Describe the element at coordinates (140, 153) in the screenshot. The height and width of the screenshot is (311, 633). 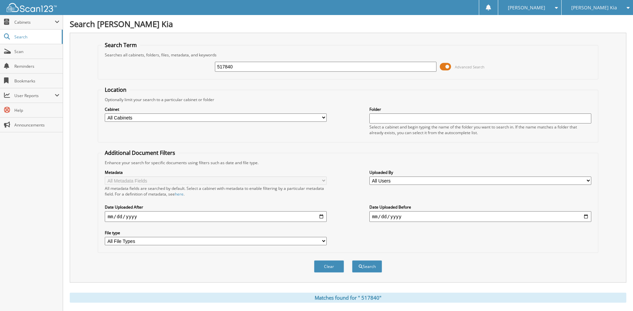
I see `legend: Additional Document Filters` at that location.